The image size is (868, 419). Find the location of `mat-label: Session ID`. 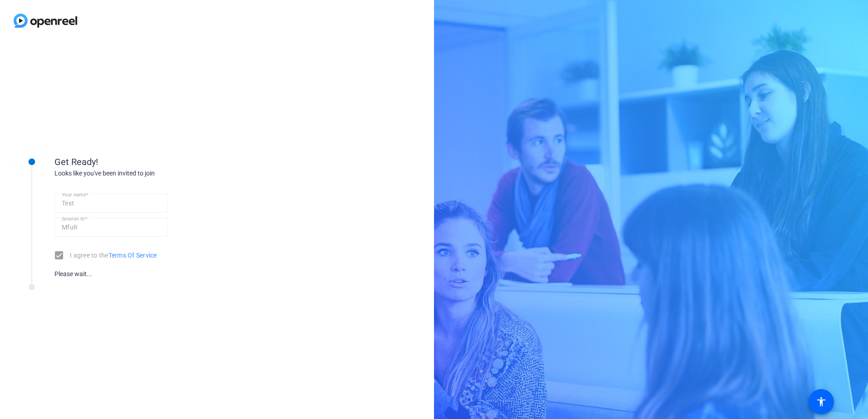

mat-label: Session ID is located at coordinates (73, 218).